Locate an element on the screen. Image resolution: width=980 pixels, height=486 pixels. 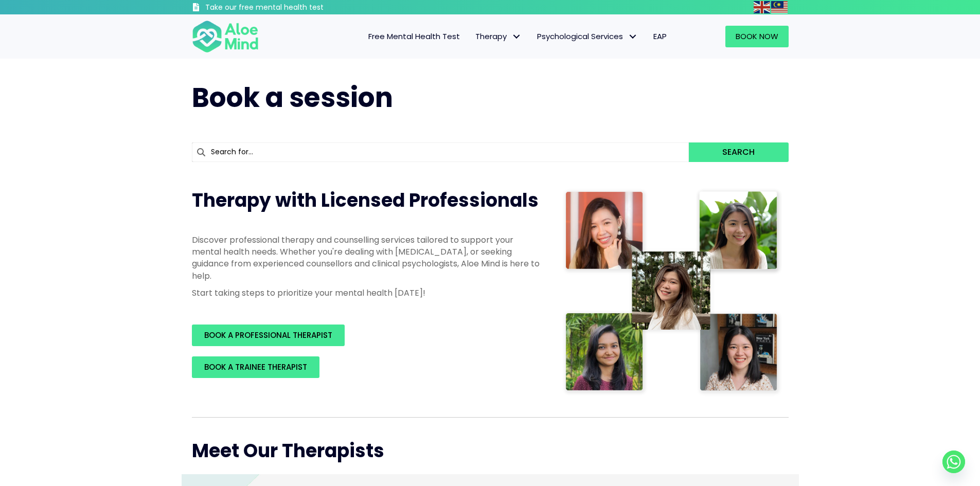
span: BOOK A TRAINEE THERAPIST is located at coordinates (255, 367).